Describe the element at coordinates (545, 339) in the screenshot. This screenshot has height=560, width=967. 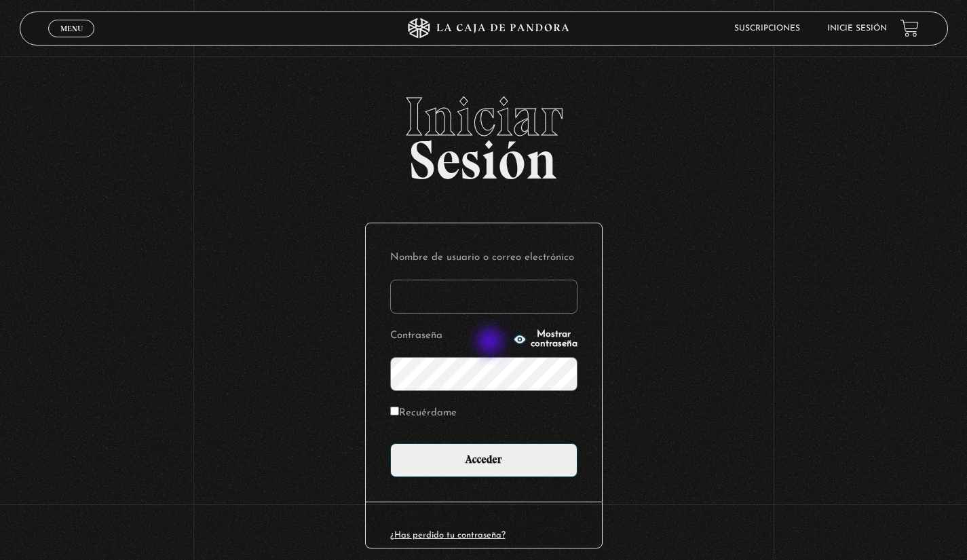
I see `button: Mostrar contraseña` at that location.